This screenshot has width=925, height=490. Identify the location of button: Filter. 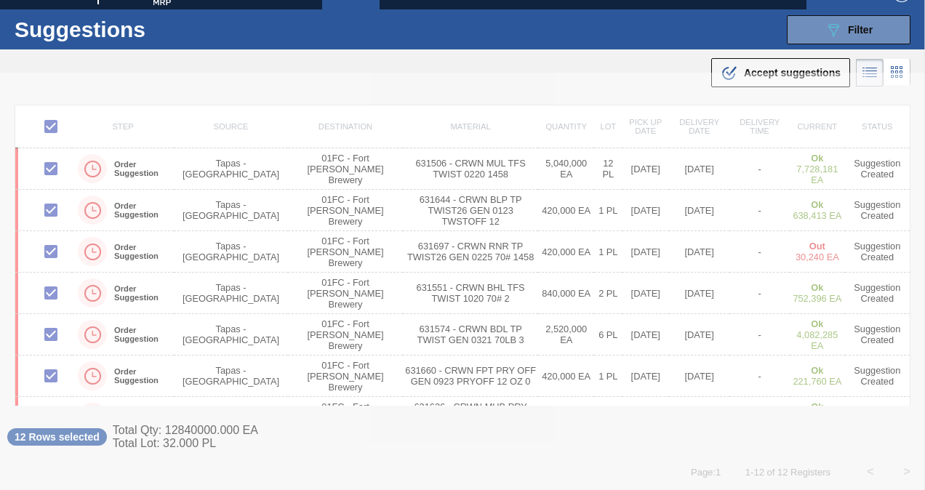
(848, 30).